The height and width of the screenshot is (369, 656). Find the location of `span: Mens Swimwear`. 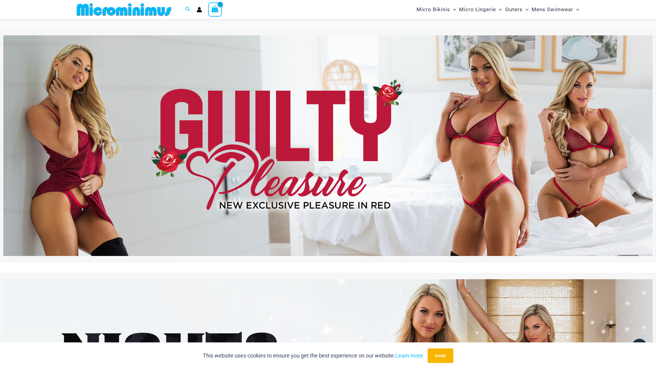

span: Mens Swimwear is located at coordinates (552, 9).